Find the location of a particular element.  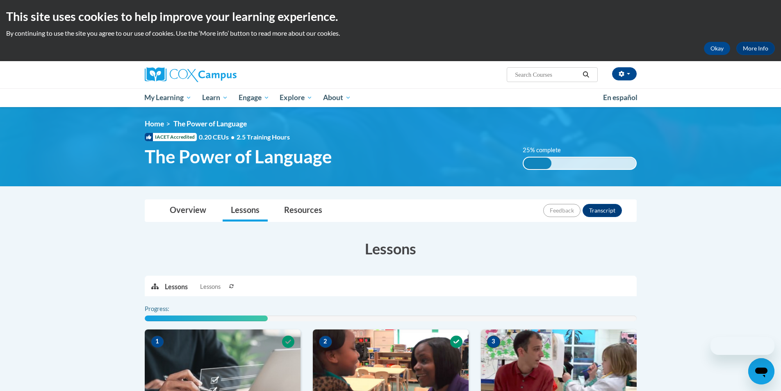

a: More Info is located at coordinates (756, 48).